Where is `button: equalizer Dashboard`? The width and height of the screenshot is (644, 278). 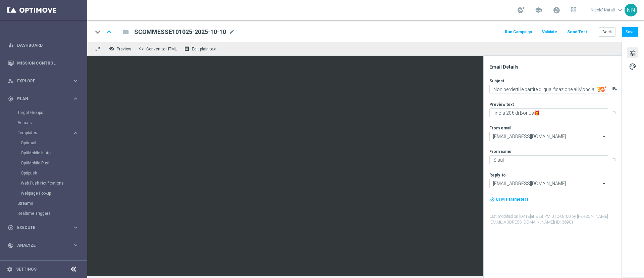 button: equalizer Dashboard is located at coordinates (43, 45).